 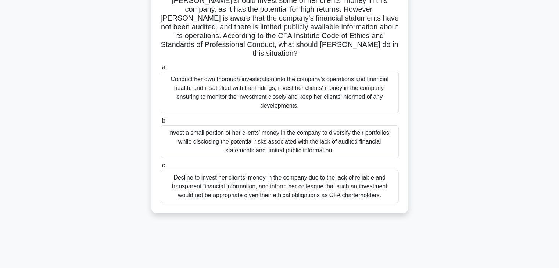 What do you see at coordinates (164, 165) in the screenshot?
I see `span: c.` at bounding box center [164, 165].